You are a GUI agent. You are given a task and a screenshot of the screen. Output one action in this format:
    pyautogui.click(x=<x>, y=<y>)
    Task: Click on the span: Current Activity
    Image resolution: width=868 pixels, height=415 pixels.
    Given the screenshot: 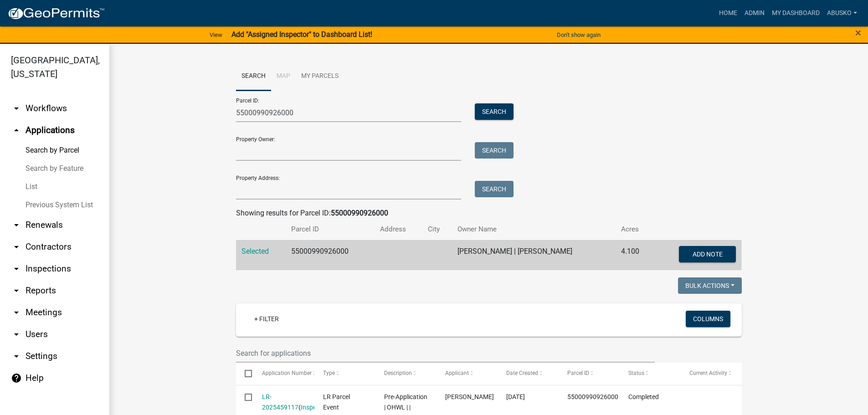 What is the action you would take?
    pyautogui.click(x=708, y=373)
    